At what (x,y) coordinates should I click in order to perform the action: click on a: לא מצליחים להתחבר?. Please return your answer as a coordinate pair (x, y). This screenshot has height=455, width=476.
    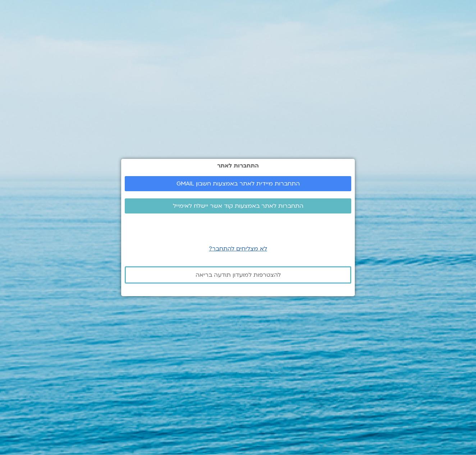
    Looking at the image, I should click on (238, 249).